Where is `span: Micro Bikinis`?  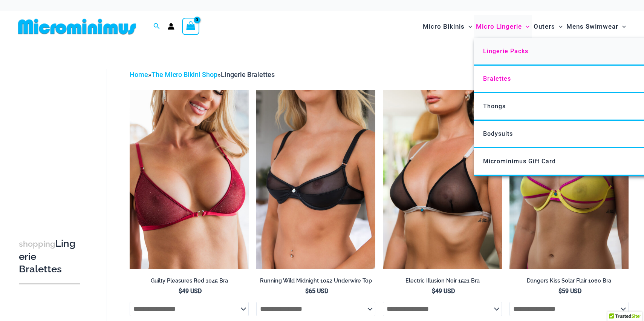
span: Micro Bikinis is located at coordinates (443, 26).